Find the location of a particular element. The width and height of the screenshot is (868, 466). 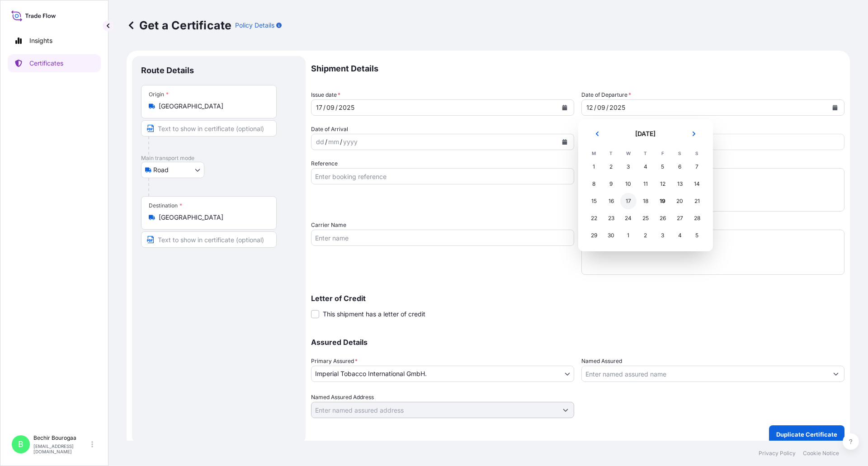

div: Saturday 20 September 2025 is located at coordinates (680, 201).